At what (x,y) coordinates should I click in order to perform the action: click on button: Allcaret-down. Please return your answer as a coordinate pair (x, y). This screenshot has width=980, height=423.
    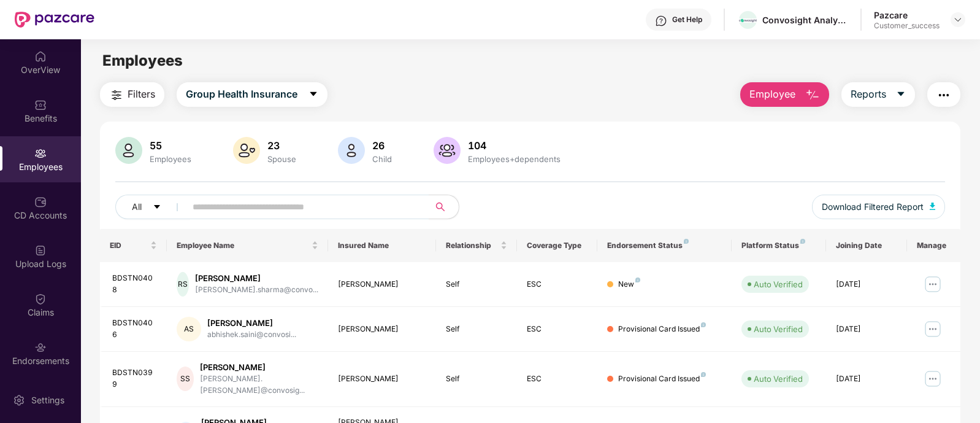
    Looking at the image, I should click on (153, 207).